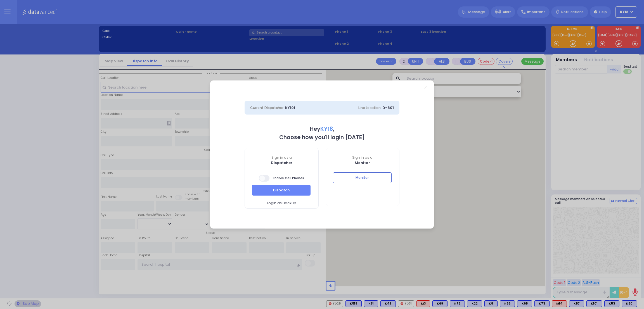 The width and height of the screenshot is (644, 309). I want to click on b: Dispatcher, so click(281, 163).